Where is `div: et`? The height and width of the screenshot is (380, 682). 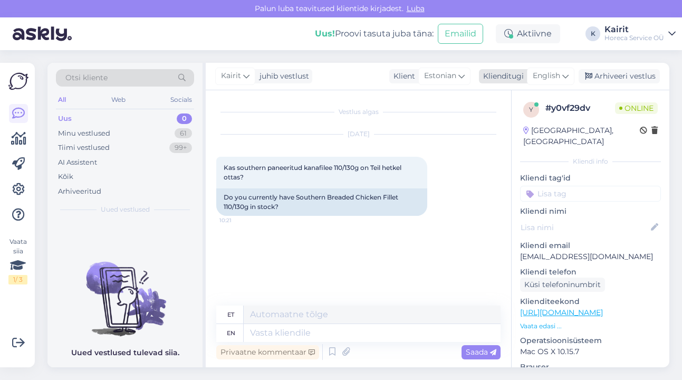 div: et is located at coordinates (230, 314).